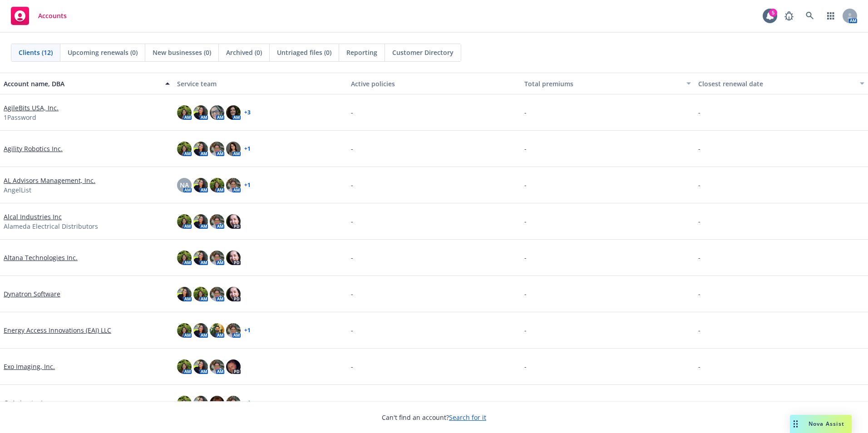 This screenshot has height=433, width=868. Describe the element at coordinates (51, 226) in the screenshot. I see `span: Alameda Electrical Distributors` at that location.